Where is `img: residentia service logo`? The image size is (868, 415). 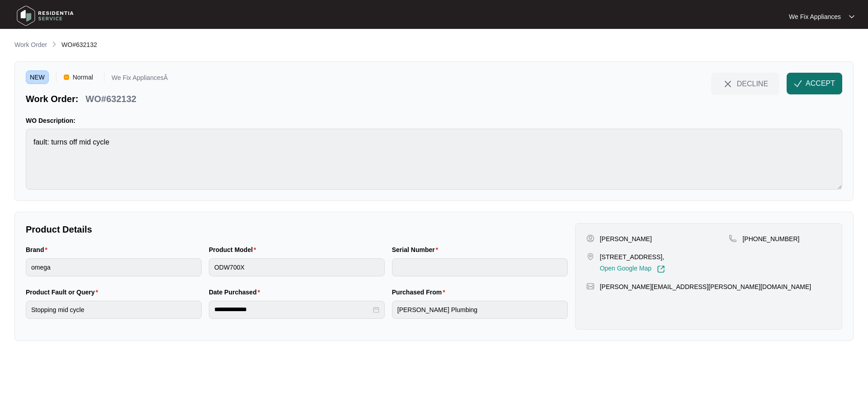
img: residentia service logo is located at coordinates (45, 16).